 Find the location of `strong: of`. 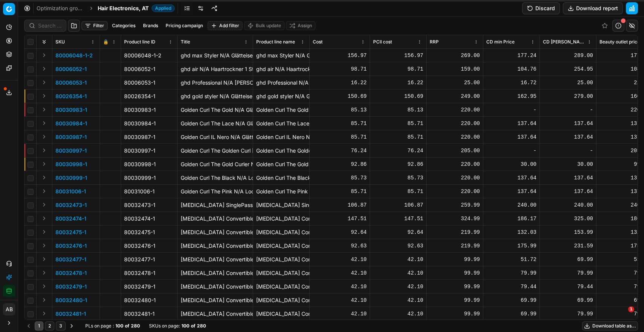

strong: of is located at coordinates (193, 326).